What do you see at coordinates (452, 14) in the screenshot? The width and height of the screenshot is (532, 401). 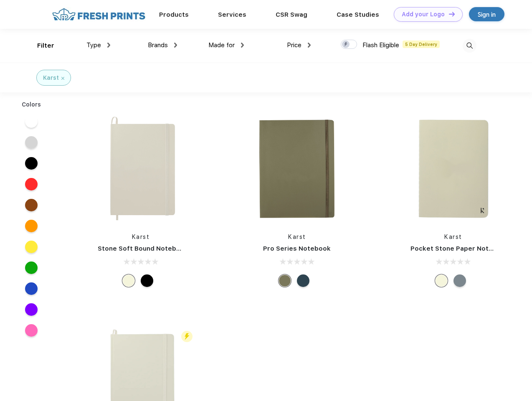 I see `img: DT` at bounding box center [452, 14].